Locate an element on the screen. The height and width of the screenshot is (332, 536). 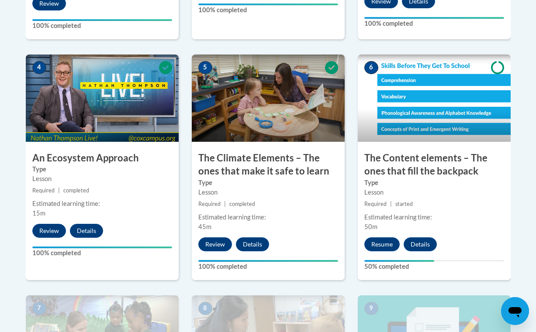
span: 9 is located at coordinates (371, 309).